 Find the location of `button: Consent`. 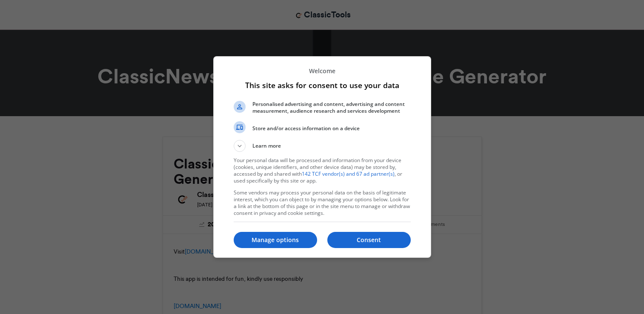

button: Consent is located at coordinates (369, 240).